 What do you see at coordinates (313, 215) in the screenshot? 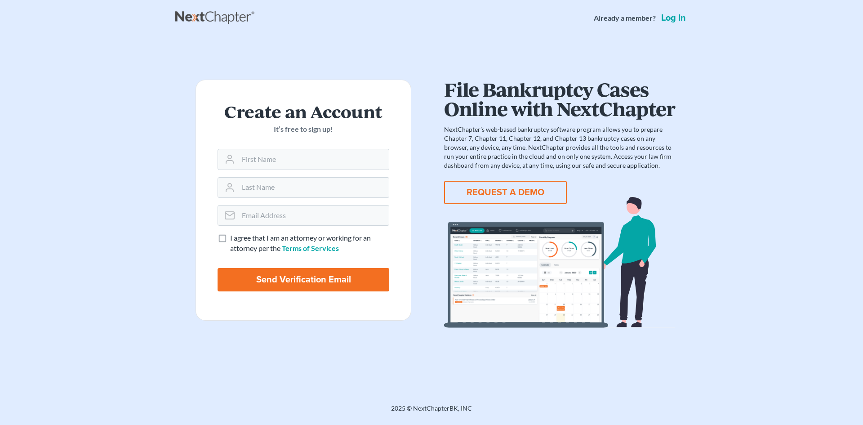
I see `input: Email Address` at bounding box center [313, 215].